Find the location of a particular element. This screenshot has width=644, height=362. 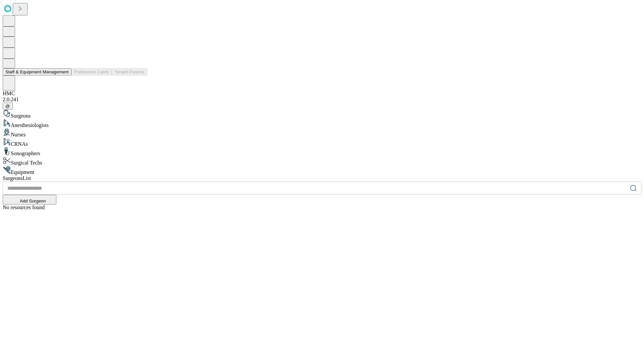

div: 2.0.241 is located at coordinates (322, 99).